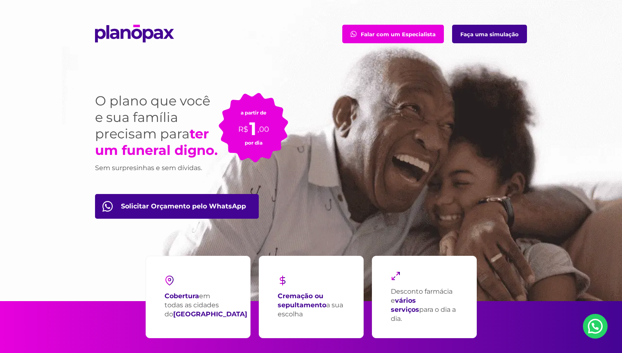 Image resolution: width=622 pixels, height=353 pixels. What do you see at coordinates (135, 33) in the screenshot?
I see `img: planopax` at bounding box center [135, 33].